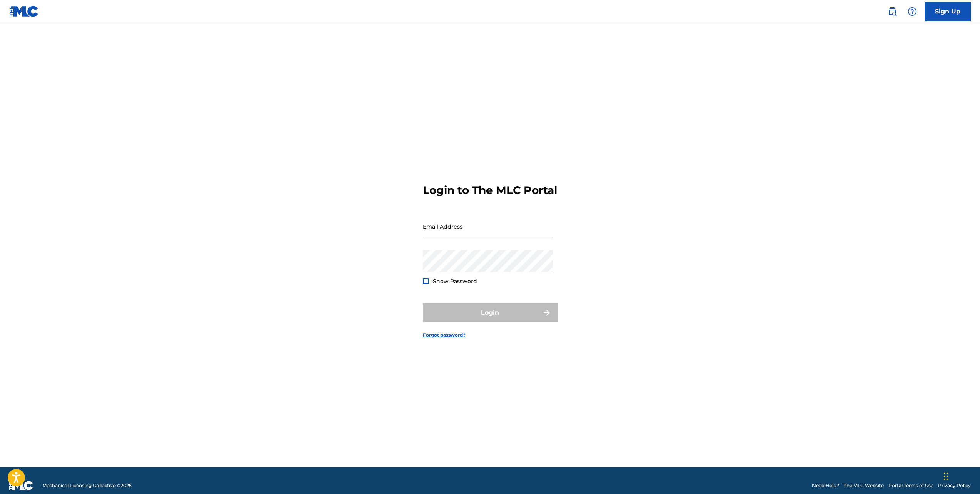  Describe the element at coordinates (954, 486) in the screenshot. I see `a: Privacy Policy` at that location.